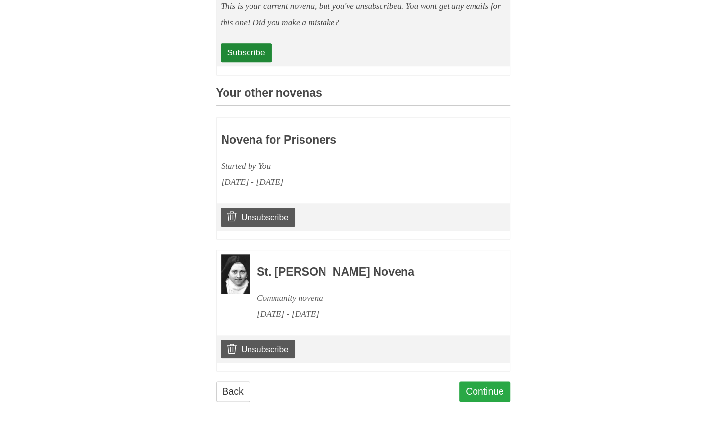 This screenshot has width=726, height=430. What do you see at coordinates (334, 140) in the screenshot?
I see `h3: Novena for Prisoners` at bounding box center [334, 140].